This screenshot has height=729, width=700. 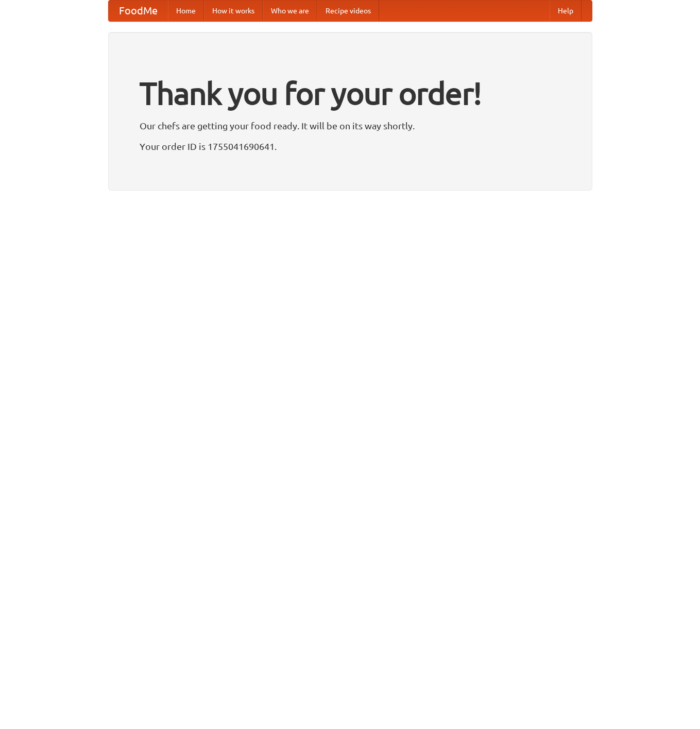 I want to click on p: Your order ID is 1755041690641., so click(x=350, y=146).